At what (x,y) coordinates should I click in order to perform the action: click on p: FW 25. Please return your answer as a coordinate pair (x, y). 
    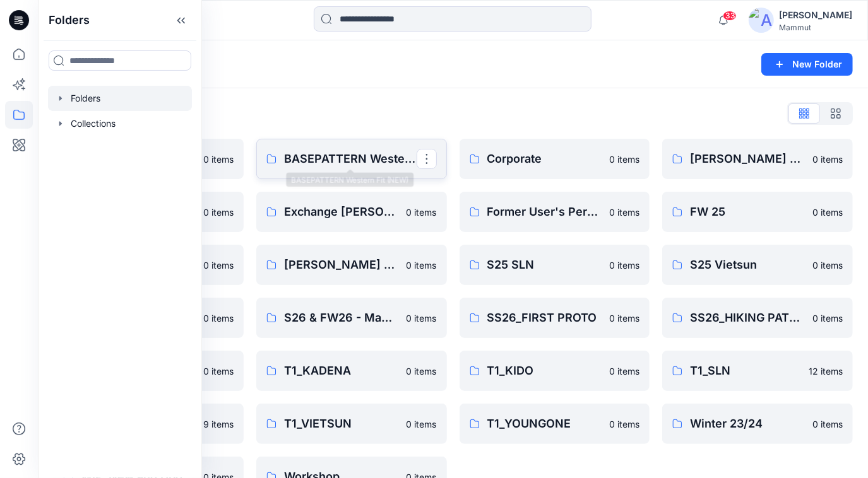
    Looking at the image, I should click on (747, 212).